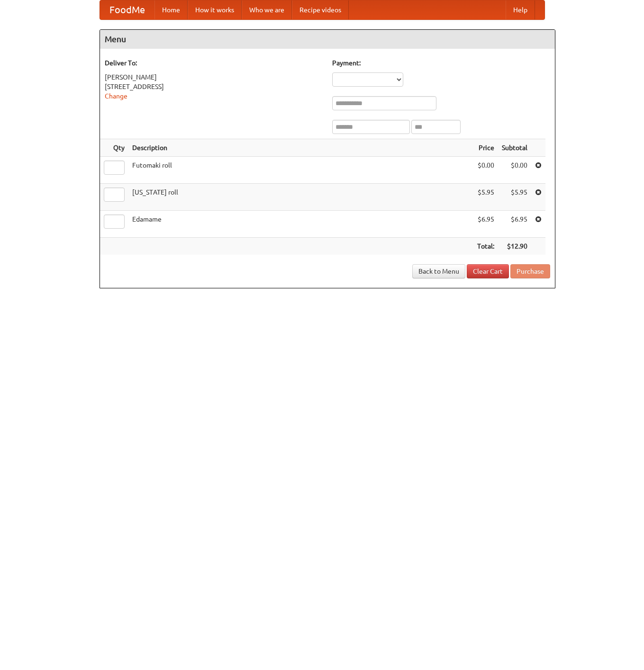  I want to click on th: $12.90, so click(515, 246).